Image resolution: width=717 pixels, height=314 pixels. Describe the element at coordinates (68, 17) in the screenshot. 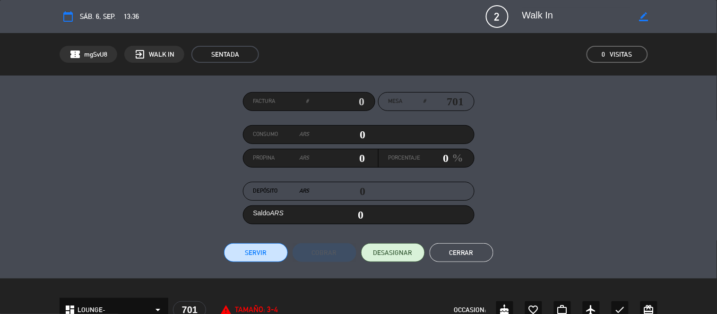

I see `i: calendar_today` at that location.